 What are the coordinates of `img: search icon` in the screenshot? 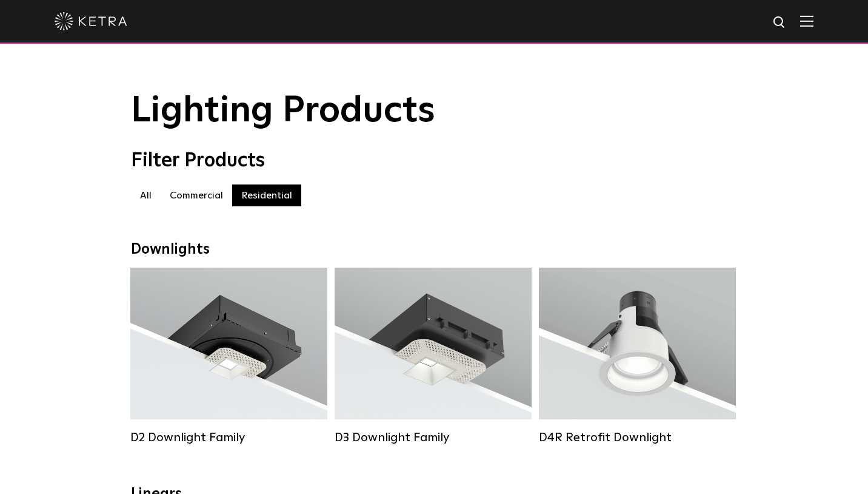 It's located at (779, 22).